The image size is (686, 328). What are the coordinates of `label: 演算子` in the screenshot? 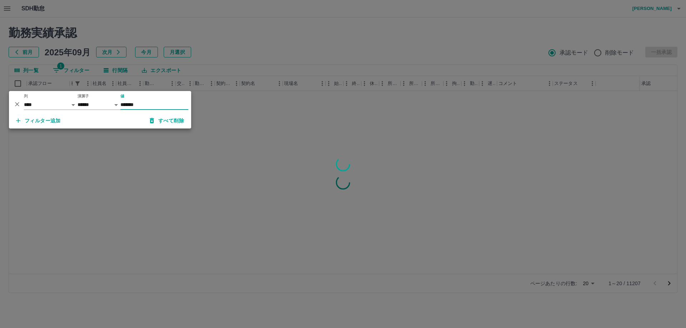 It's located at (83, 96).